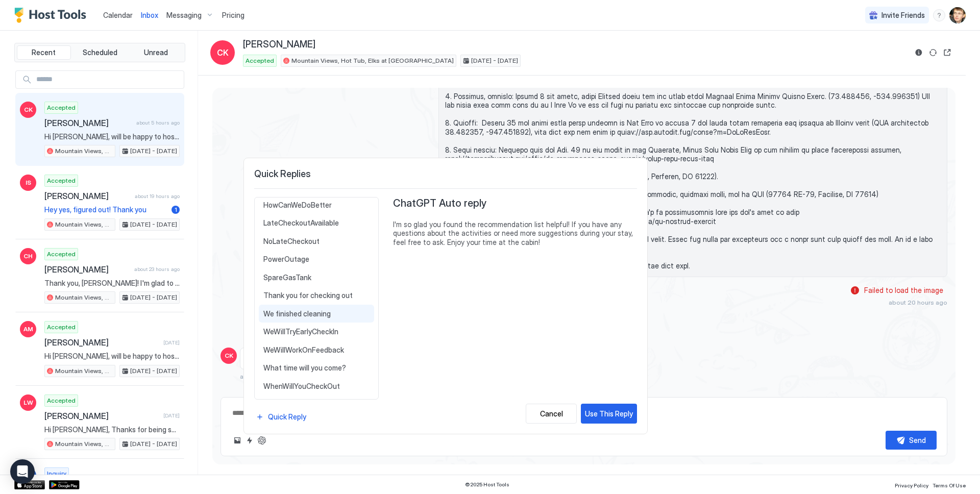 The image size is (980, 494). What do you see at coordinates (609, 413) in the screenshot?
I see `button: Use This Reply` at bounding box center [609, 413].